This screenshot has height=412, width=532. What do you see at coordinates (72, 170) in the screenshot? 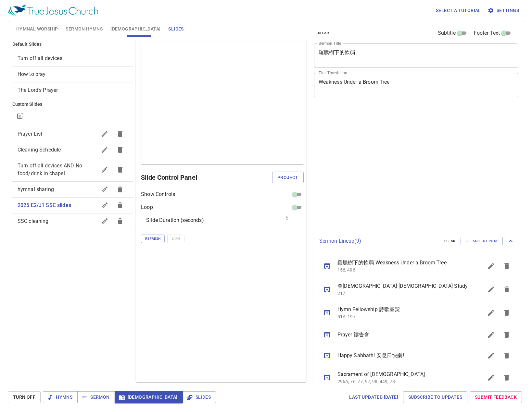
I see `div: Turn off all devices AND No food/drink in chapel` at bounding box center [72, 170].